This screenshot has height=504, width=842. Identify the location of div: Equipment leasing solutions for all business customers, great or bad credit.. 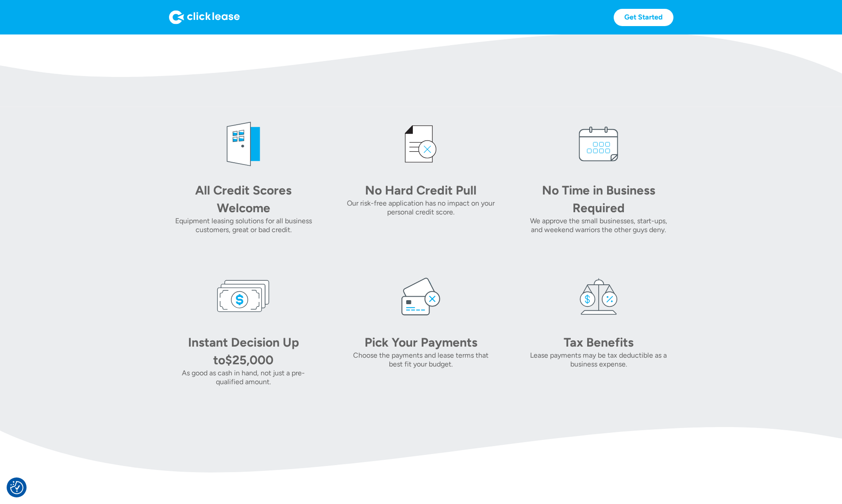
(244, 226).